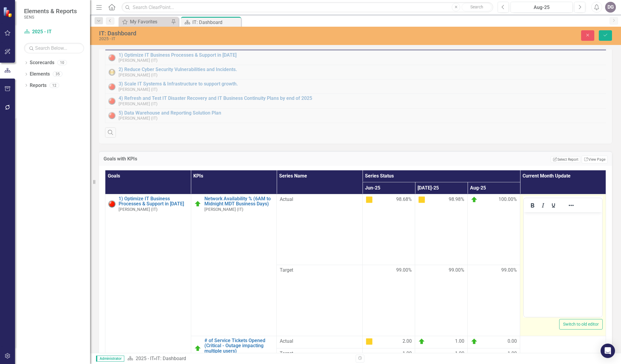  What do you see at coordinates (8, 12) in the screenshot?
I see `img: ClearPoint Strategy` at bounding box center [8, 12].